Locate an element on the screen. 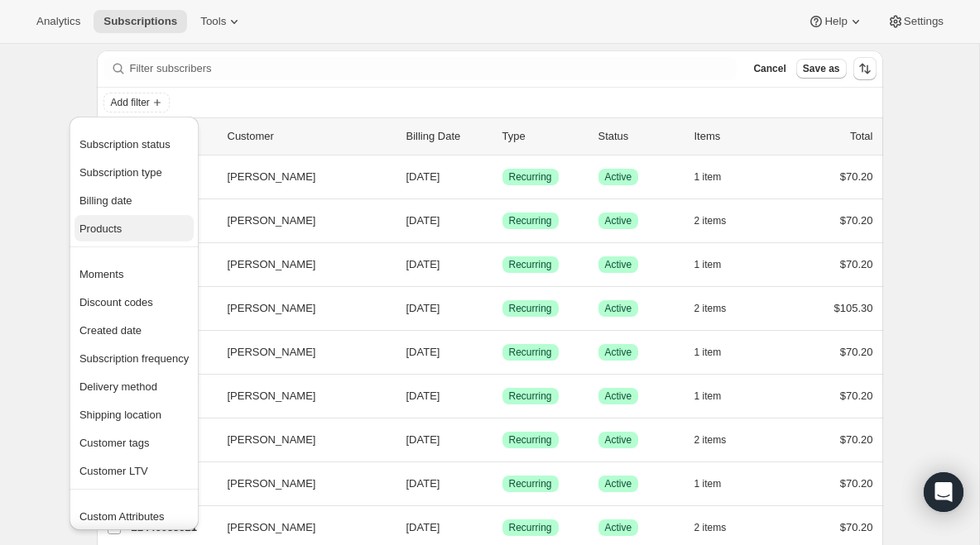 Image resolution: width=980 pixels, height=545 pixels. input: Filter subscribers is located at coordinates (434, 69).